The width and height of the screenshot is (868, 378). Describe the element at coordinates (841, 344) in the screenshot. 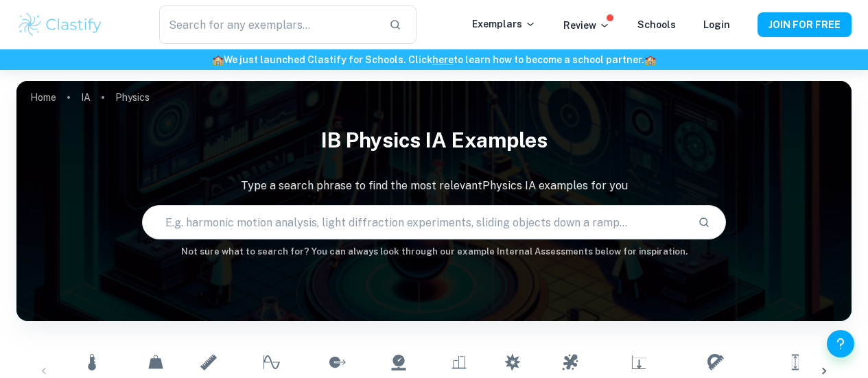

I see `button: Help and Feedback` at that location.